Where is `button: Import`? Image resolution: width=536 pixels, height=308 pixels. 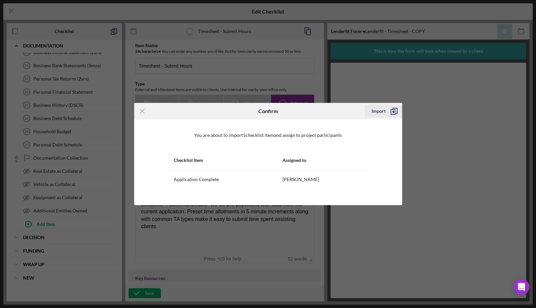
button: Import is located at coordinates (384, 111).